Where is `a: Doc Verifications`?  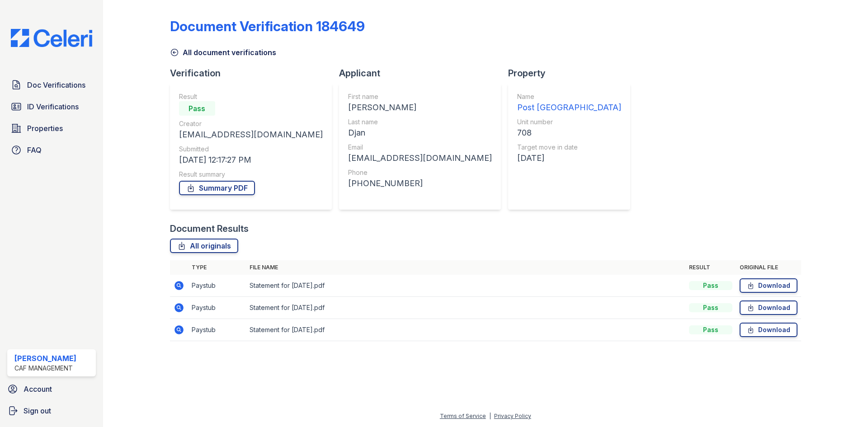 a: Doc Verifications is located at coordinates (52, 85).